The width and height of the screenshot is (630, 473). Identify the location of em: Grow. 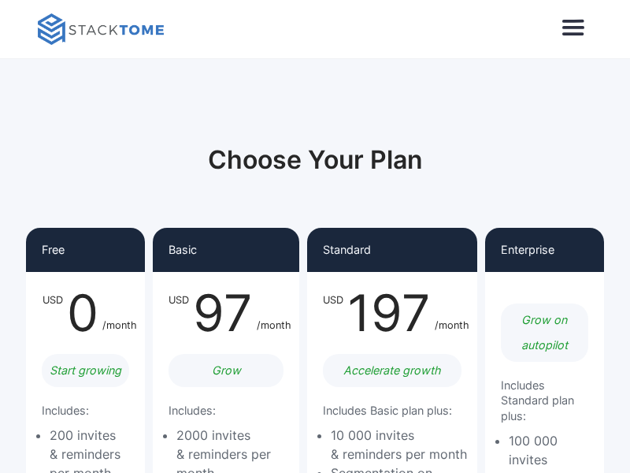
(226, 369).